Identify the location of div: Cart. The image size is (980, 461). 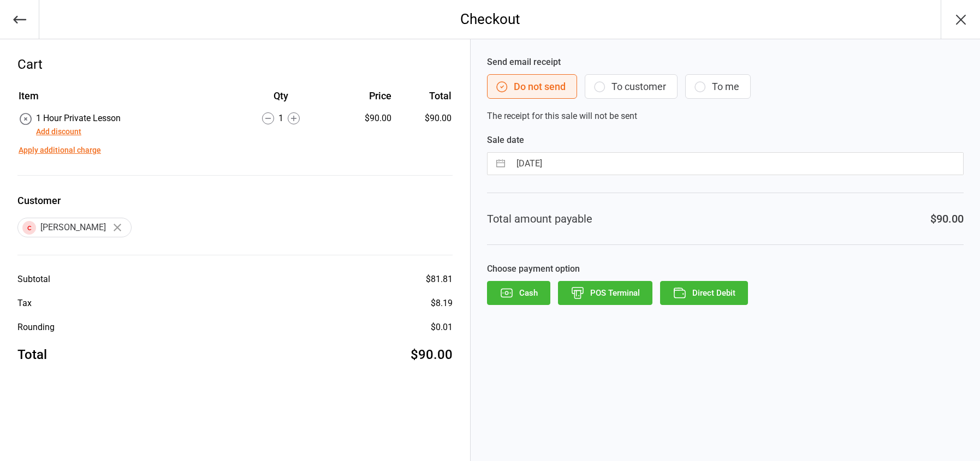
(235, 64).